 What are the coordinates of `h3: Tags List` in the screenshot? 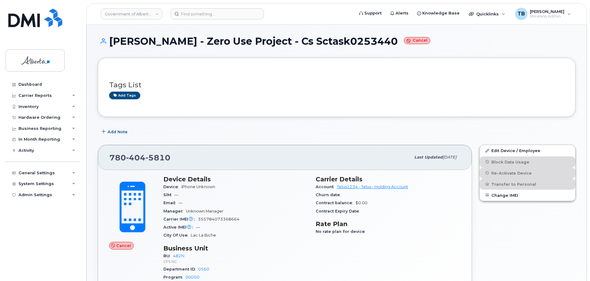 It's located at (337, 85).